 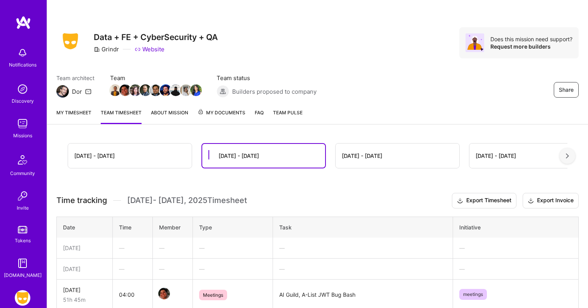 What do you see at coordinates (531, 46) in the screenshot?
I see `div: Request more builders` at bounding box center [531, 46].